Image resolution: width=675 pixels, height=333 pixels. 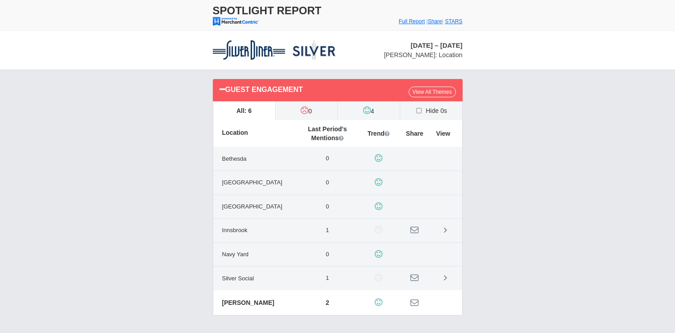 What do you see at coordinates (412, 21) in the screenshot?
I see `font: Full Report` at bounding box center [412, 21].